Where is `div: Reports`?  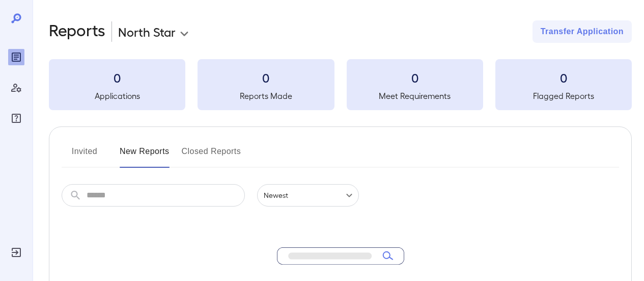 div: Reports is located at coordinates (16, 57).